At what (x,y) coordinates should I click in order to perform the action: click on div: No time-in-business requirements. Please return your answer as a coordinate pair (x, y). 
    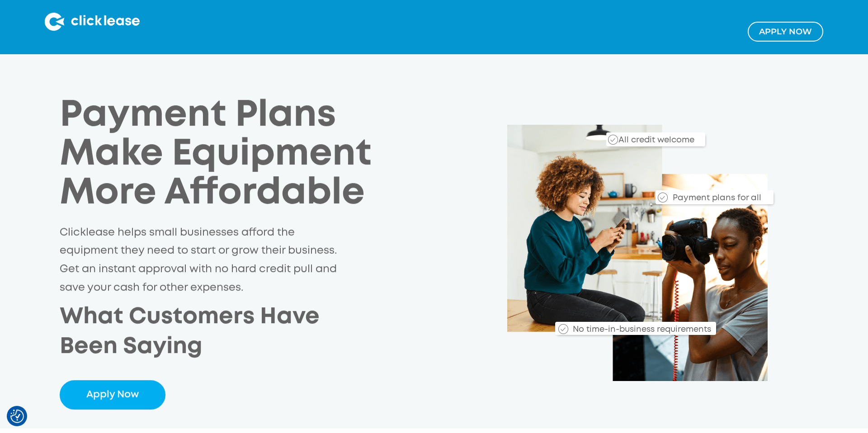
    Looking at the image, I should click on (643, 326).